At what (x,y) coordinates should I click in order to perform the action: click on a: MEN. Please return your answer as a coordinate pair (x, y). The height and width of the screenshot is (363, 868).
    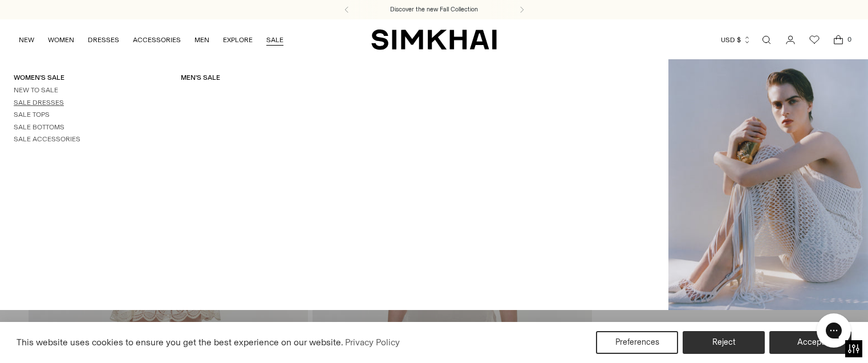
    Looking at the image, I should click on (202, 40).